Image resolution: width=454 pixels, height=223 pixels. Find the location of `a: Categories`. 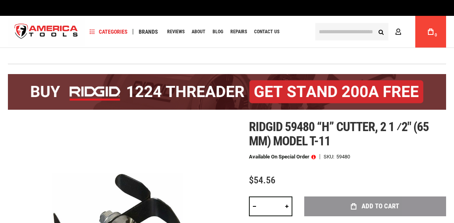

a: Categories is located at coordinates (109, 32).